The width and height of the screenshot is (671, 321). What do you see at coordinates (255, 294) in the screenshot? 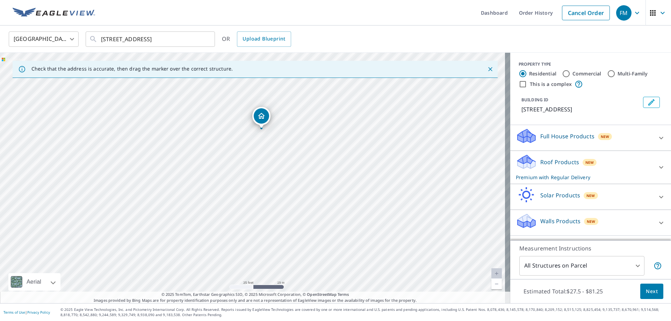
I see `span: © 2025 TomTom, Earthstar Geographics SIO, © 2025 Microsoft Corporation, ©` at bounding box center [255, 294].